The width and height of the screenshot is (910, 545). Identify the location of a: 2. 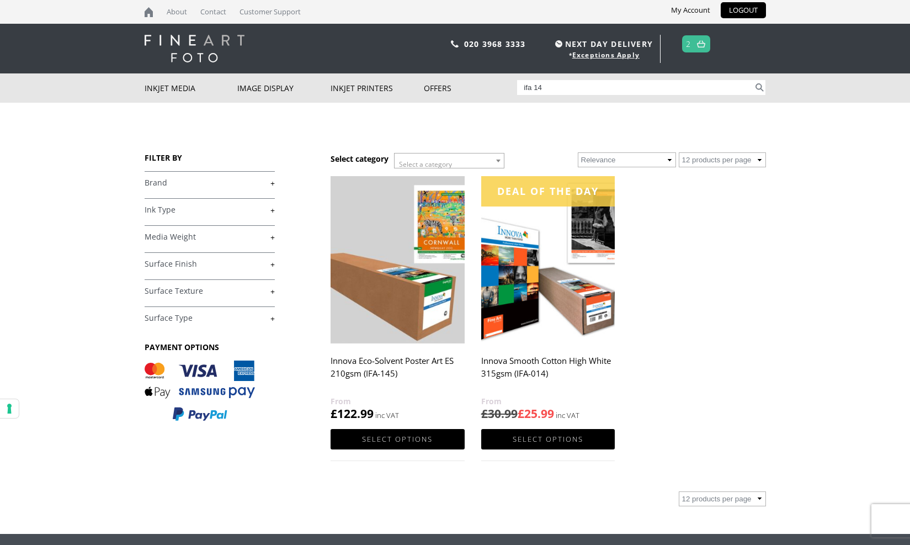
(688, 44).